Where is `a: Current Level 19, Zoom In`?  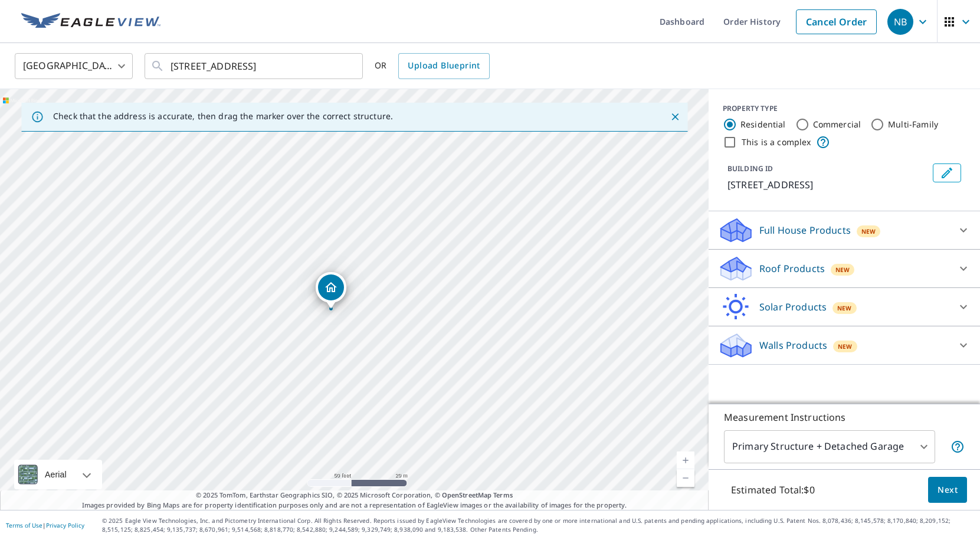
a: Current Level 19, Zoom In is located at coordinates (685, 460).